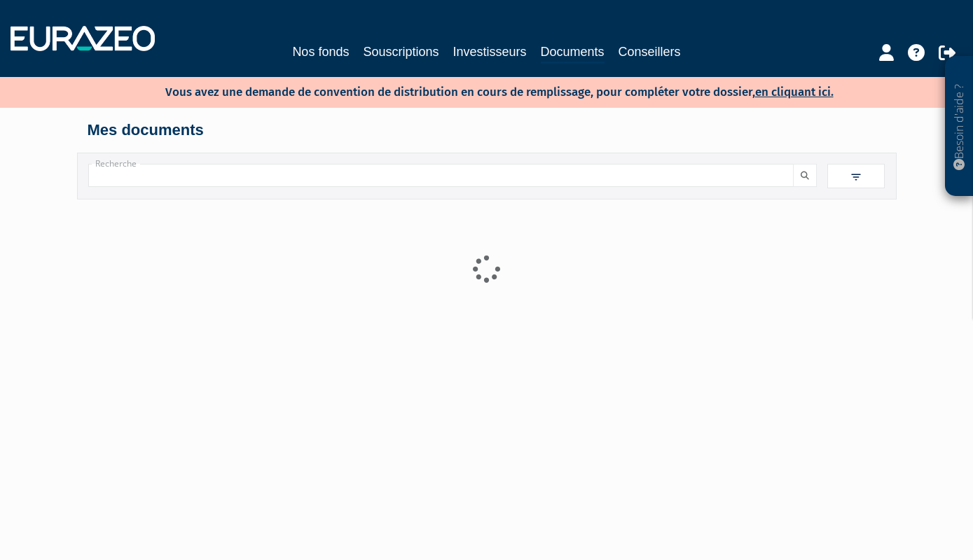 This screenshot has width=973, height=560. Describe the element at coordinates (83, 38) in the screenshot. I see `img: 1732889491-logotype_eurazeo_blanc_rvb.png` at that location.